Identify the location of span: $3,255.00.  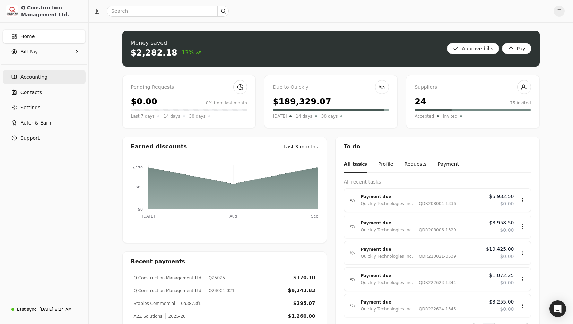
(501, 302).